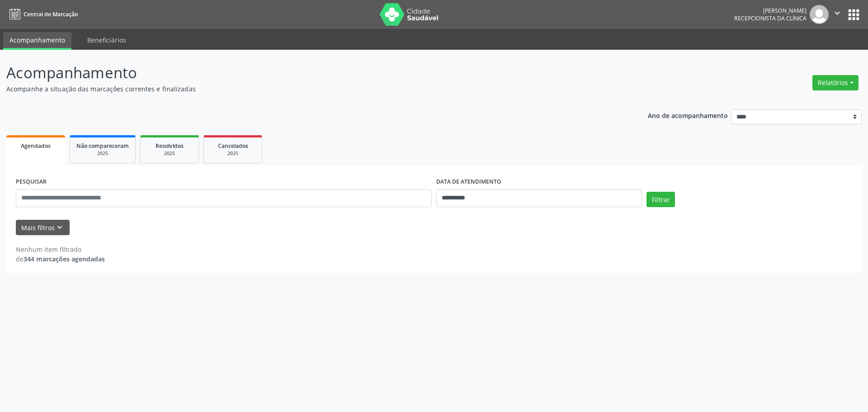 The height and width of the screenshot is (412, 868). I want to click on span: Não compareceram, so click(102, 145).